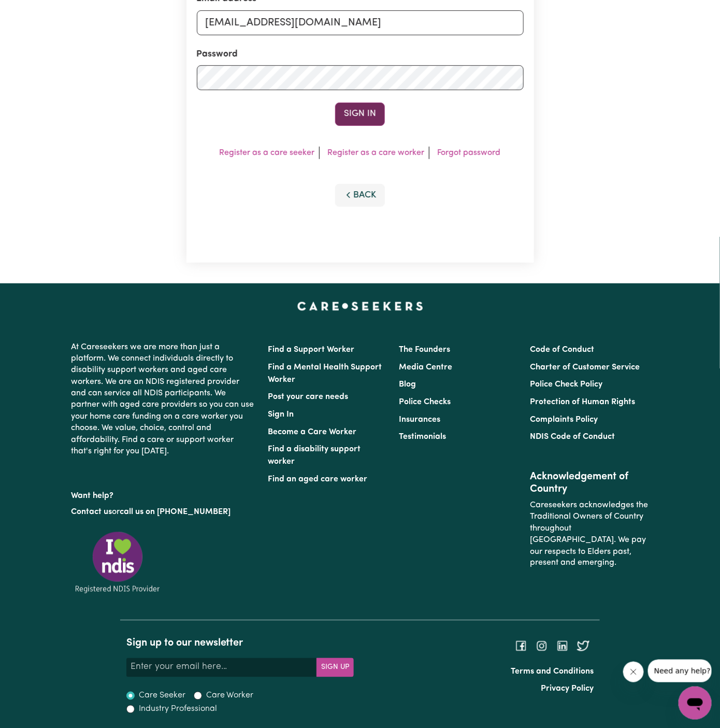 The image size is (720, 728). Describe the element at coordinates (308, 397) in the screenshot. I see `a: Post your care needs` at that location.